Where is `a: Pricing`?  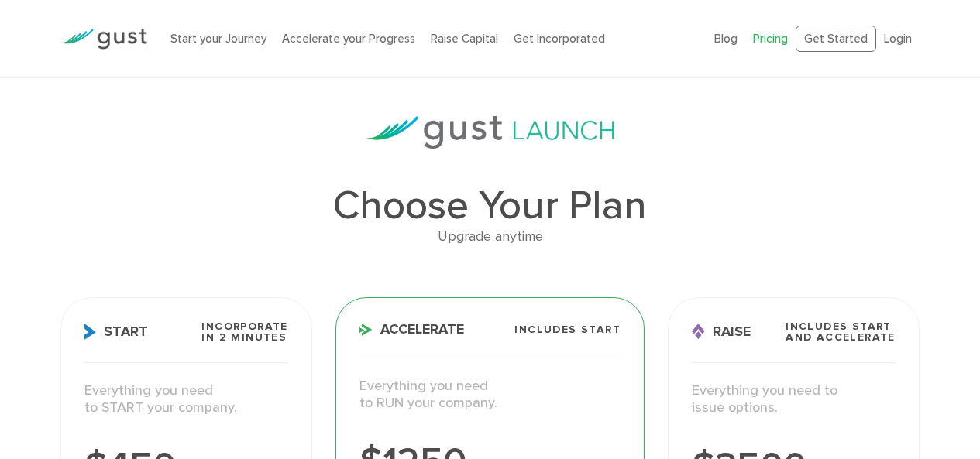
a: Pricing is located at coordinates (770, 38).